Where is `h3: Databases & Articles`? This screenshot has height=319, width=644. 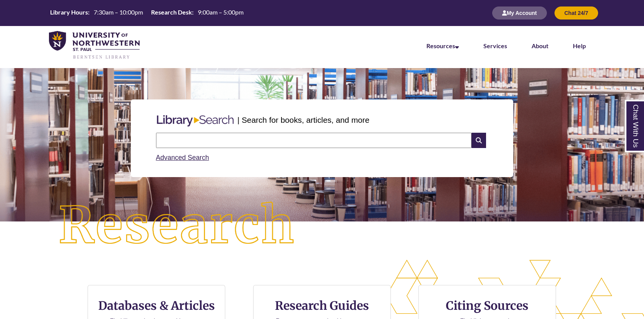 h3: Databases & Articles is located at coordinates (156, 306).